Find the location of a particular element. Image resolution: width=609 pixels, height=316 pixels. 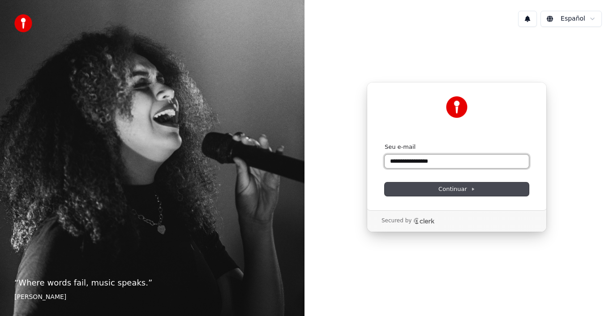

p: Secured by is located at coordinates (396, 221).